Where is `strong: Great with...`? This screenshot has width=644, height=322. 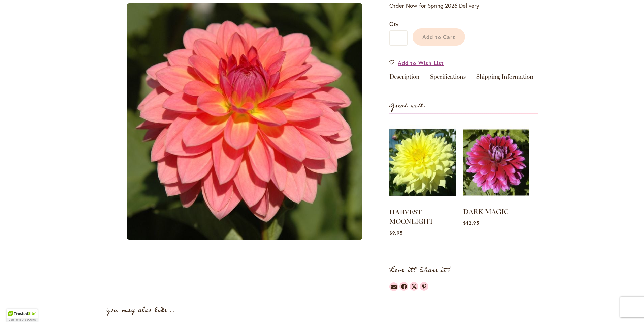
strong: Great with... is located at coordinates (411, 106).